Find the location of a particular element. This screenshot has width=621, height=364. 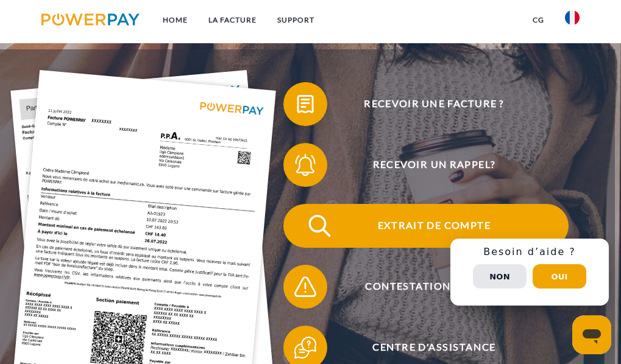

img: qb_bell.svg is located at coordinates (306, 165).